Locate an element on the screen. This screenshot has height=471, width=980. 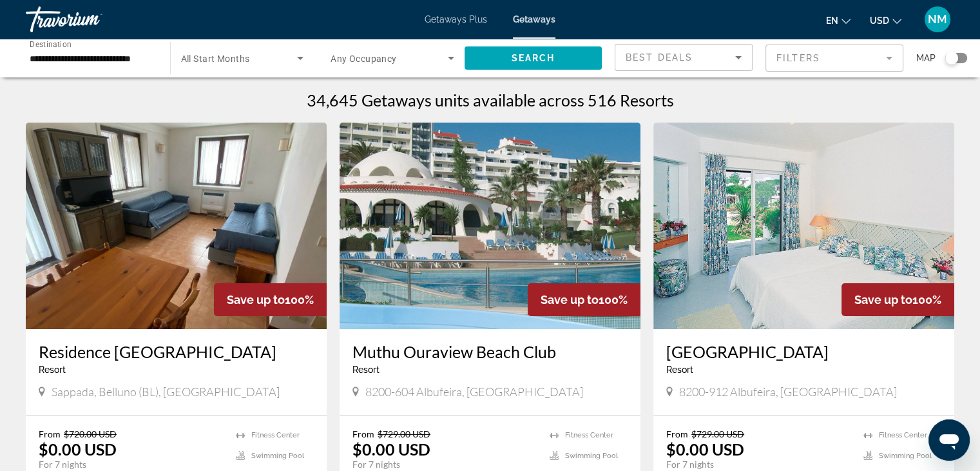
button: User Menu is located at coordinates (938, 20).